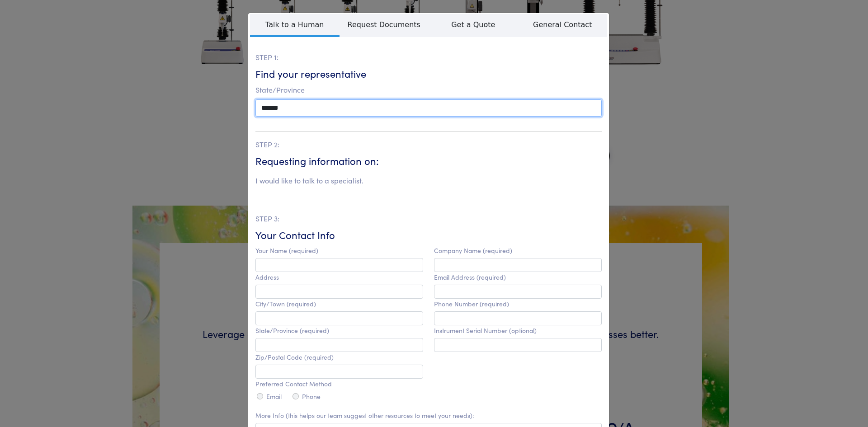  What do you see at coordinates (274, 397) in the screenshot?
I see `label: Email` at bounding box center [274, 397].